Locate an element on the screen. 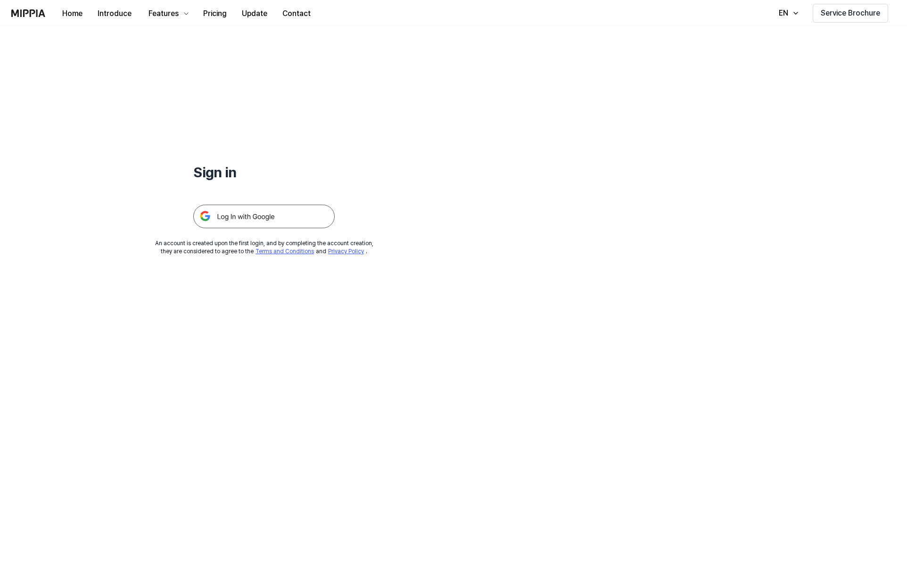  button: Features is located at coordinates (168, 13).